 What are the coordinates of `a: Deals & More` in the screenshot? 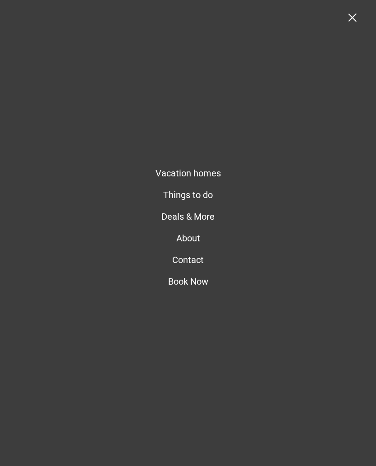 It's located at (188, 217).